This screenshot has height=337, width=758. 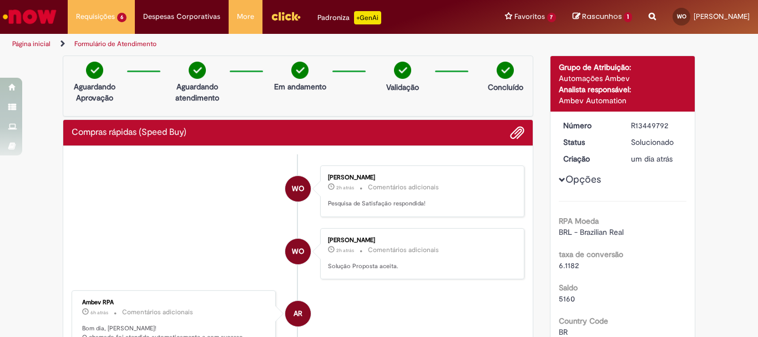 I want to click on span: 5160, so click(x=567, y=299).